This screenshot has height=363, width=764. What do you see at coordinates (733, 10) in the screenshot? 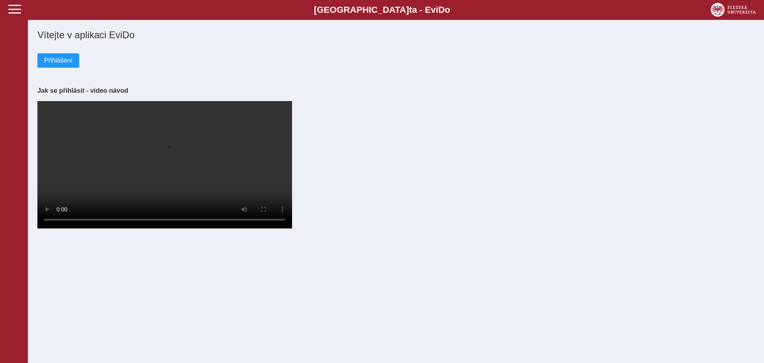
I see `img: logo_web_su.png` at bounding box center [733, 10].